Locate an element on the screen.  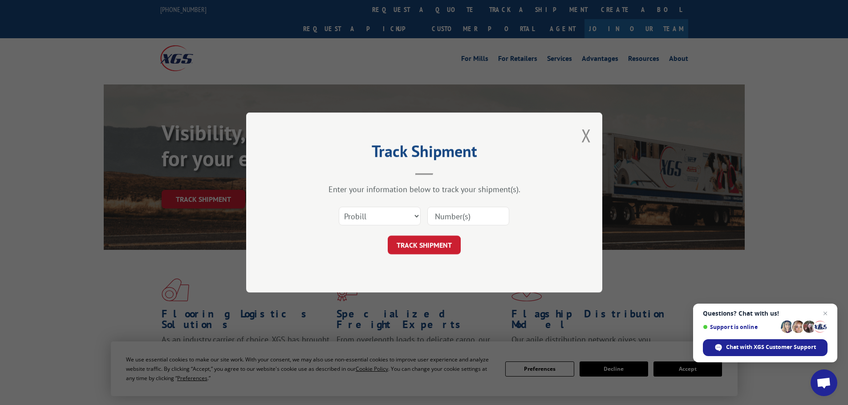
span: Close chat is located at coordinates (825, 314).